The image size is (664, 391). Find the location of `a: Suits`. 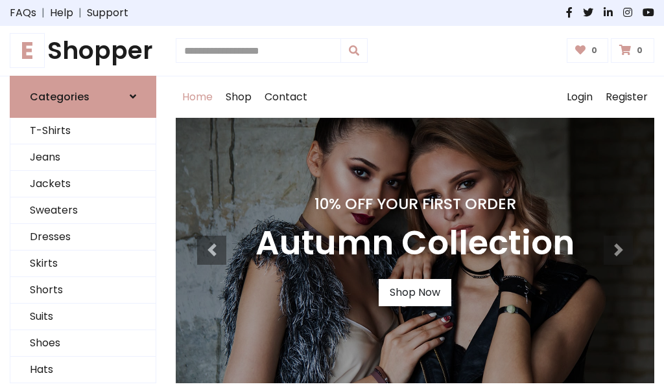

a: Suits is located at coordinates (83, 317).